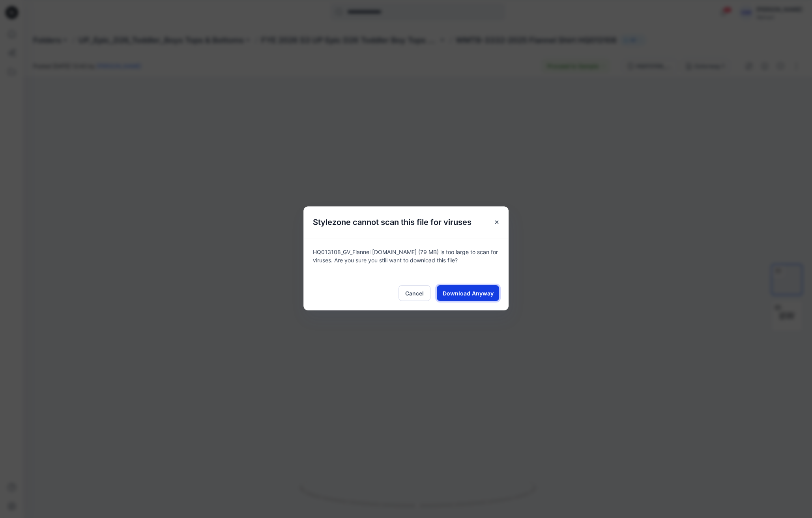  Describe the element at coordinates (392, 222) in the screenshot. I see `h5: Stylezone cannot scan this file for viruses` at that location.